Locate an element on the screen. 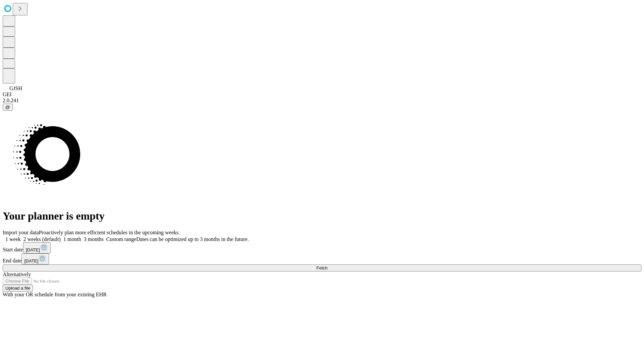  span: Fetch is located at coordinates (322, 268).